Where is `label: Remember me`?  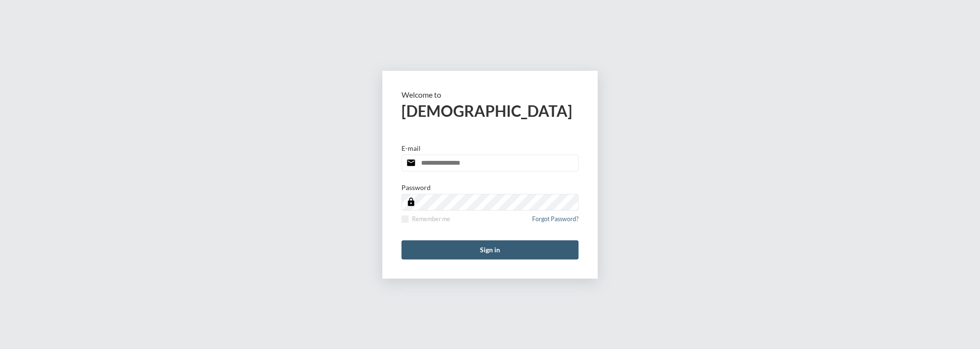 label: Remember me is located at coordinates (426, 219).